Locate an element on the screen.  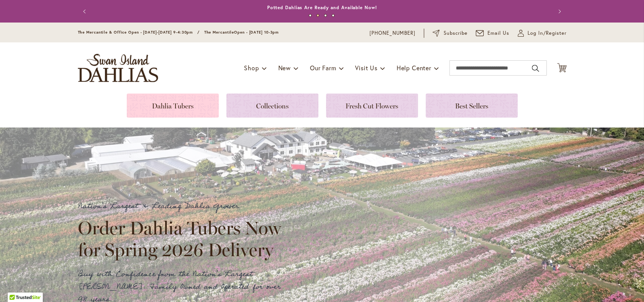
button: Next is located at coordinates (559, 11).